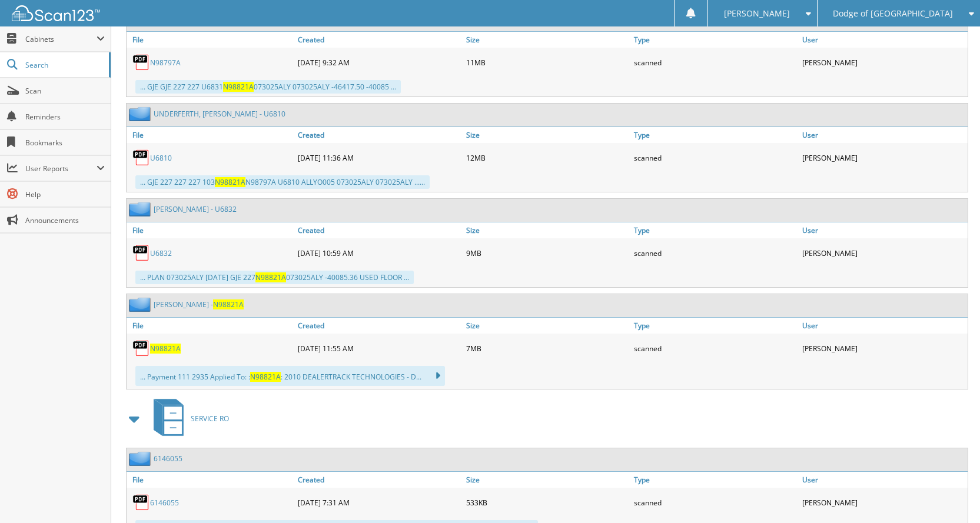 The height and width of the screenshot is (523, 980). I want to click on div: ... GJE 227 227 227 103 N98797A U6810 ALLYO005 073025ALY 073025ALY ......, so click(282, 182).